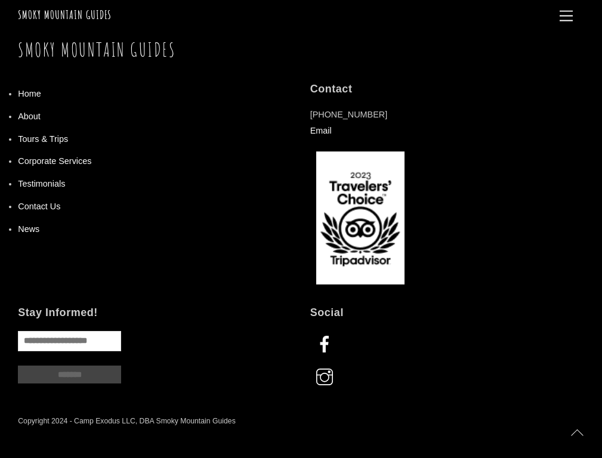  What do you see at coordinates (54, 161) in the screenshot?
I see `a: Corporate Services` at bounding box center [54, 161].